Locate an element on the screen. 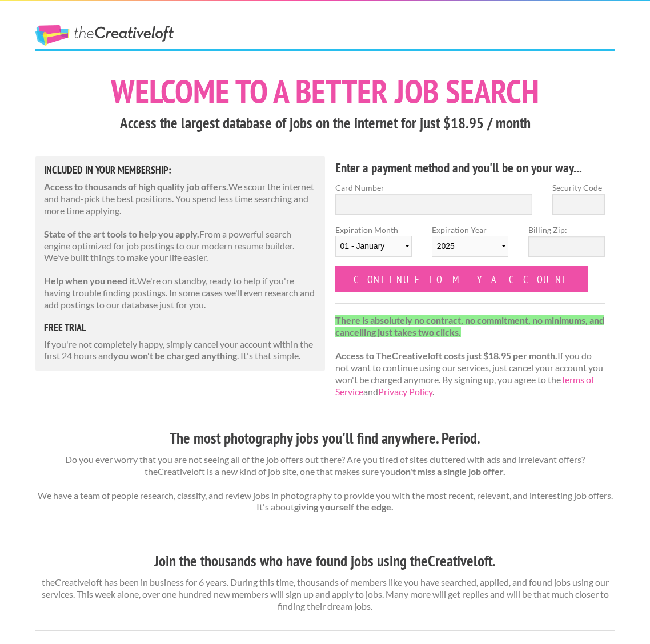 This screenshot has height=644, width=650. select: Expiration Year is located at coordinates (470, 246).